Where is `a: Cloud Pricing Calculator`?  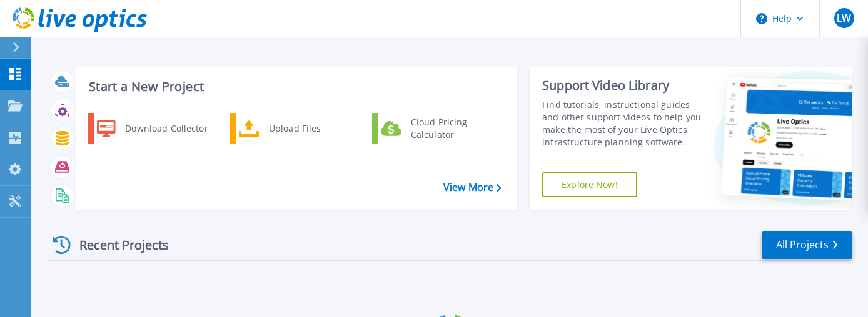 a: Cloud Pricing Calculator is located at coordinates (436, 129).